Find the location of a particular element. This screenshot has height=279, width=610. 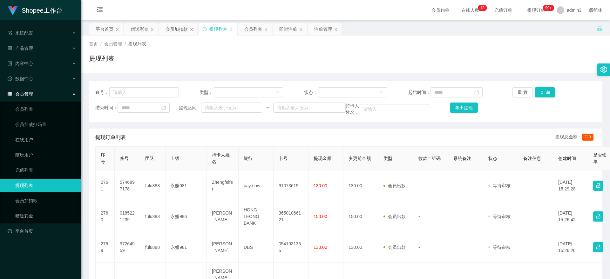

span: 产品管理 is located at coordinates (20, 48).